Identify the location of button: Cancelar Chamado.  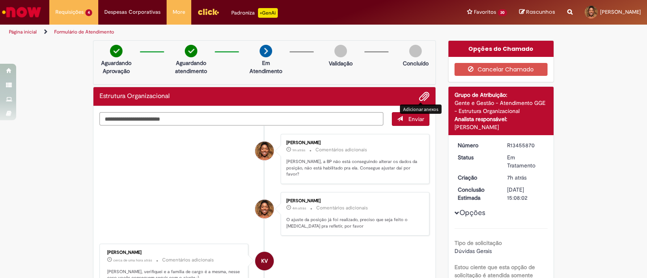
(501, 70).